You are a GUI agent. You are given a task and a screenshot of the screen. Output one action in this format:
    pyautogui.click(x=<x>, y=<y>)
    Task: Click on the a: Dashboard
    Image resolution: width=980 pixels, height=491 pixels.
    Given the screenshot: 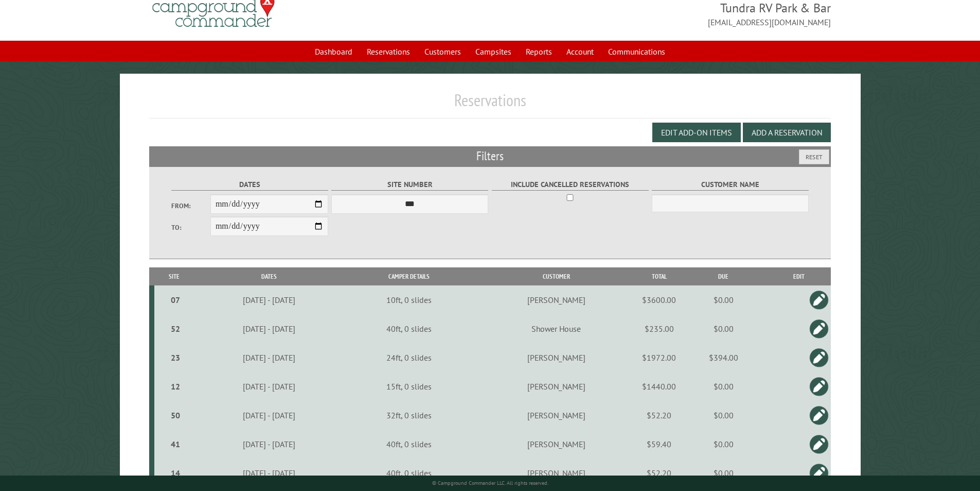 What is the action you would take?
    pyautogui.click(x=333, y=51)
    